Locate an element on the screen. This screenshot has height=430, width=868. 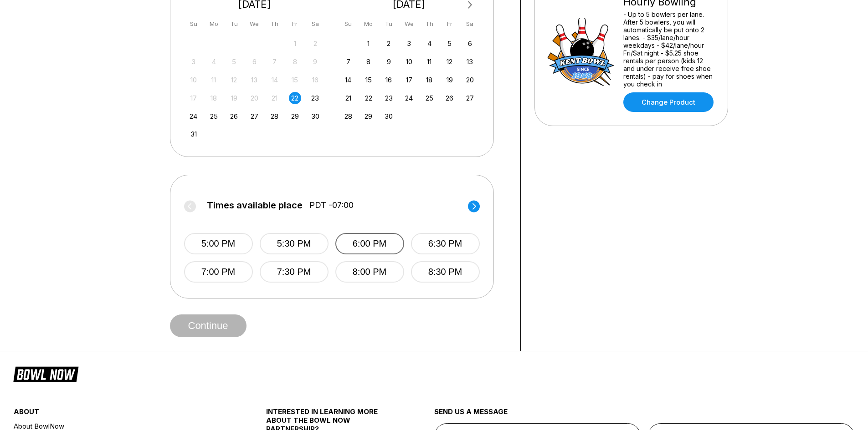
button: 8:00 PM is located at coordinates (369, 272).